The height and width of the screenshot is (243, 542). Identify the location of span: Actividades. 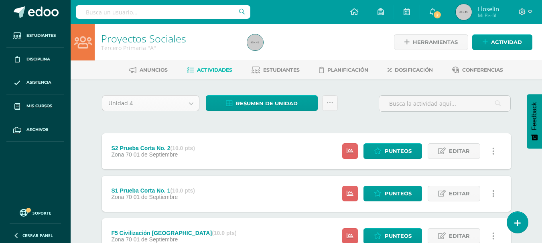
(215, 70).